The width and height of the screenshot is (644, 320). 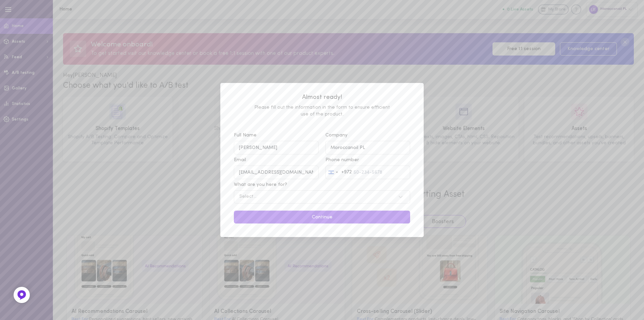 I want to click on span: Email, so click(x=240, y=160).